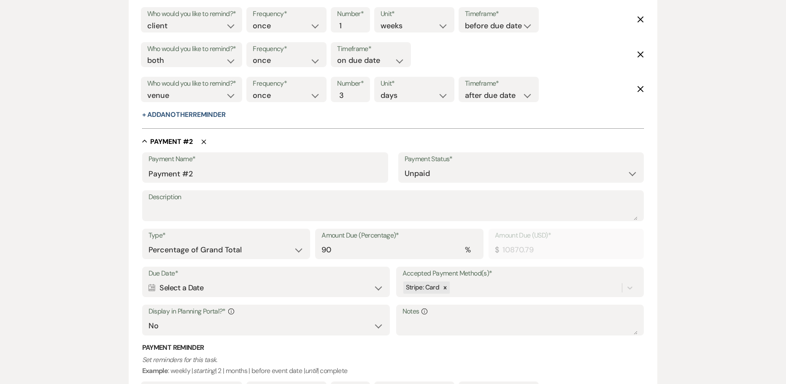 This screenshot has height=384, width=786. I want to click on div: Select a Date, so click(266, 288).